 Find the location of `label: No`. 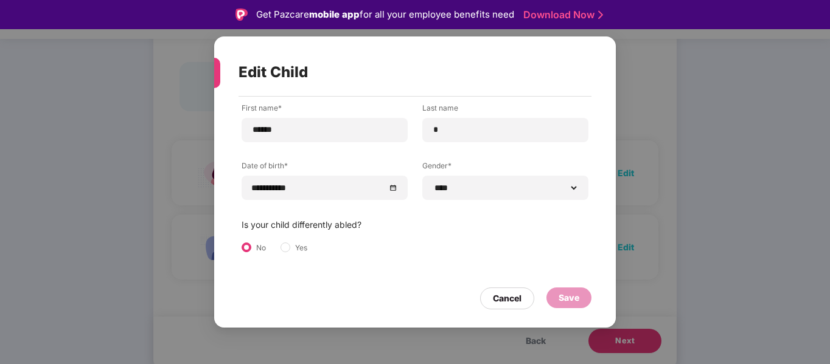

label: No is located at coordinates (261, 250).